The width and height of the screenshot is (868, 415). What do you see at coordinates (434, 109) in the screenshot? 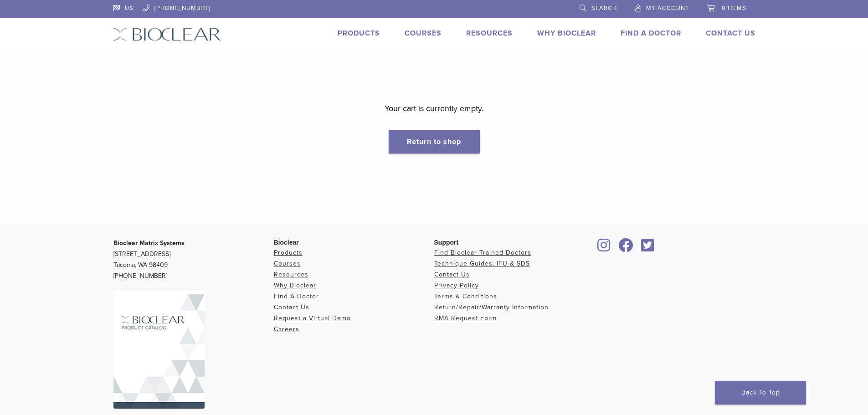
I see `p: Your cart is currently empty.` at bounding box center [434, 109].